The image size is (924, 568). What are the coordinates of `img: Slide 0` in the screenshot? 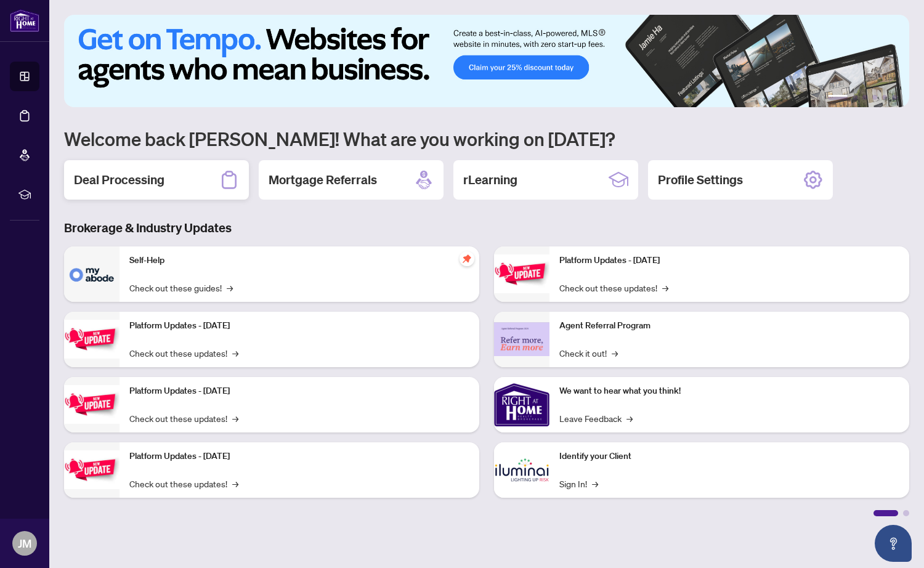 It's located at (487, 61).